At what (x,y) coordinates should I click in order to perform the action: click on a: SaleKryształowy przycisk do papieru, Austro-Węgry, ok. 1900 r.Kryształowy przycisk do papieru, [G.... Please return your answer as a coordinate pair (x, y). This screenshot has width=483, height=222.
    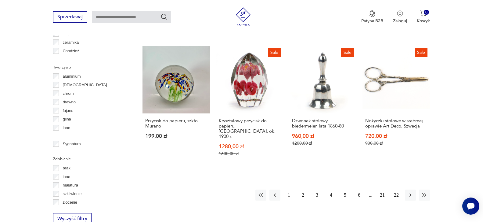
    Looking at the image, I should click on (250, 106).